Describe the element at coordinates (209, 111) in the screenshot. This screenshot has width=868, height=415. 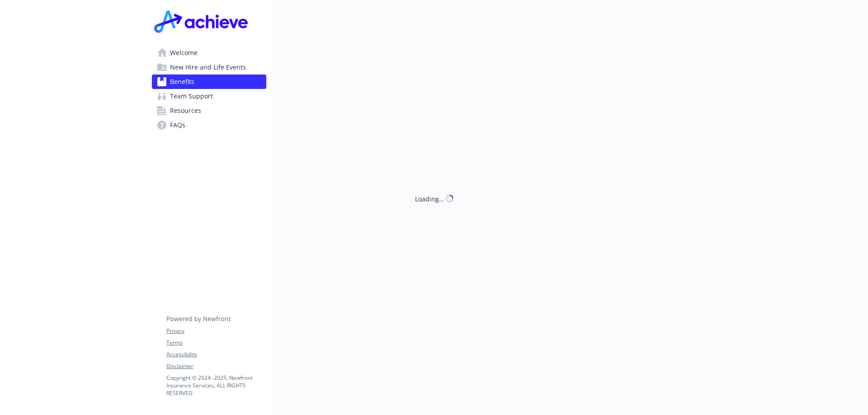
I see `a: Resources` at that location.